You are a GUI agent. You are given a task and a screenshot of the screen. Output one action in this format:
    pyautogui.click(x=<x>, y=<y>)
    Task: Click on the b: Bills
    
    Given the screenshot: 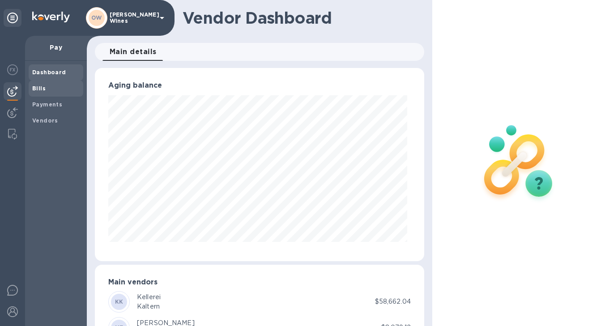 What is the action you would take?
    pyautogui.click(x=39, y=88)
    